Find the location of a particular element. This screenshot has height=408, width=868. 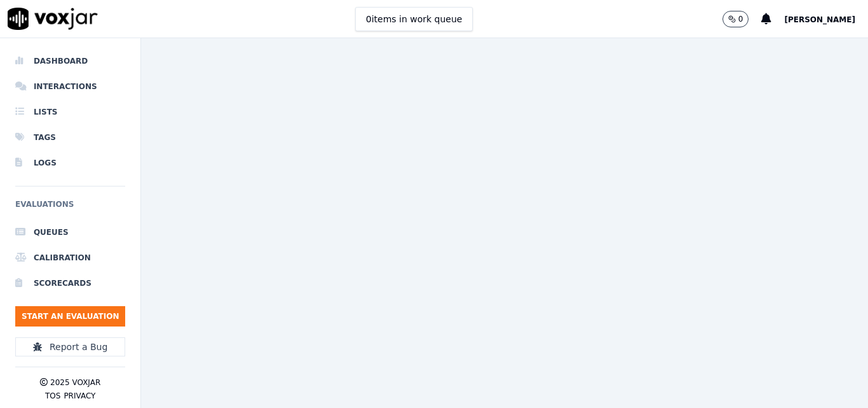

li: Queues is located at coordinates (70, 232).